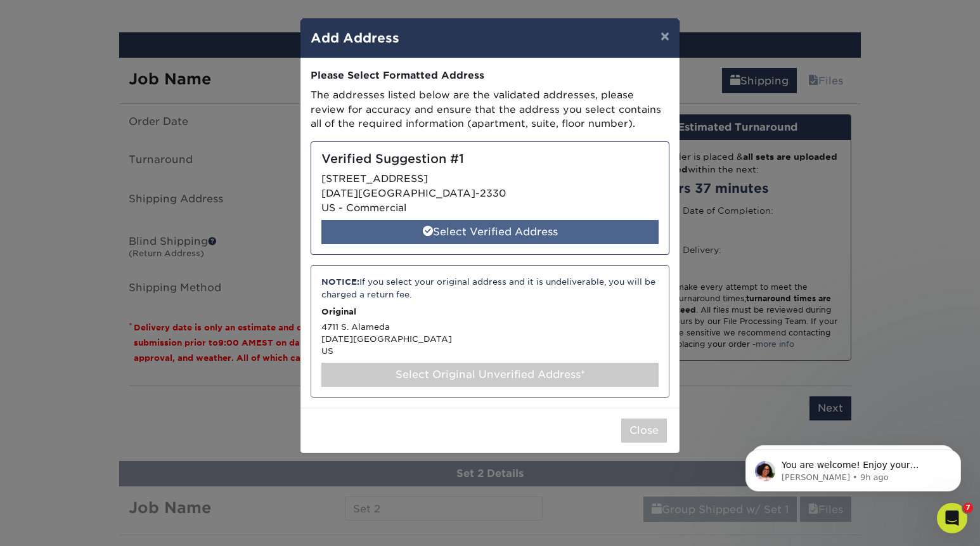 The height and width of the screenshot is (546, 980). What do you see at coordinates (490, 159) in the screenshot?
I see `h5: Verified Suggestion #1` at bounding box center [490, 159].